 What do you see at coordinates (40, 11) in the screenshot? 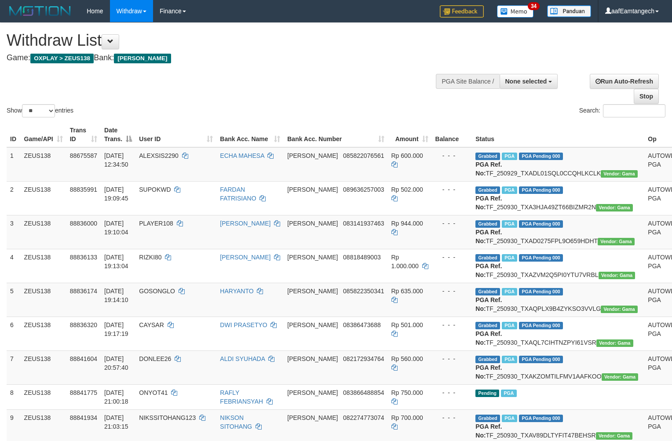
I see `img: MOTION_logo.png` at bounding box center [40, 11].